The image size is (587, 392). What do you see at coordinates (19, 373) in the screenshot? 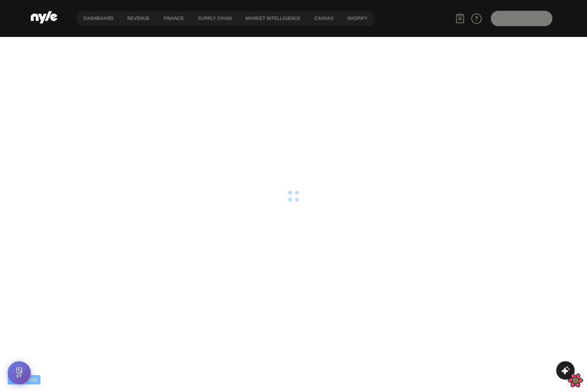
I see `button: Open Feature Toggle Debug Panel` at bounding box center [19, 373].